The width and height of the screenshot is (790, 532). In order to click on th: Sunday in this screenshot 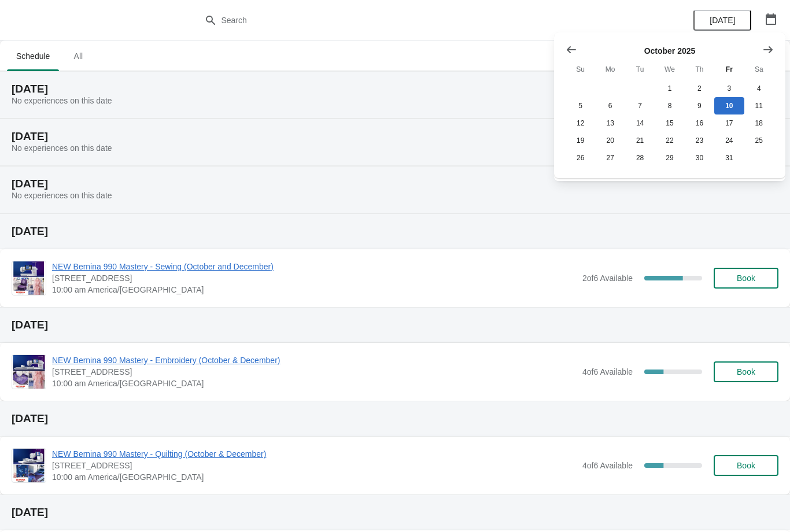, I will do `click(580, 69)`.